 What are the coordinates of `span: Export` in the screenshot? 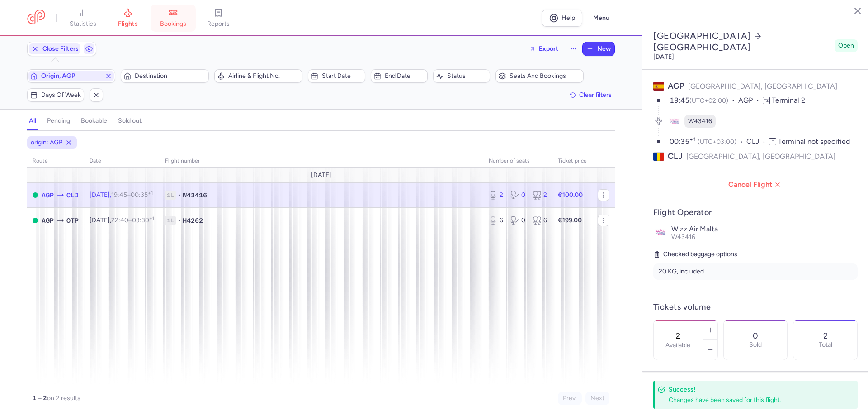 It's located at (549, 48).